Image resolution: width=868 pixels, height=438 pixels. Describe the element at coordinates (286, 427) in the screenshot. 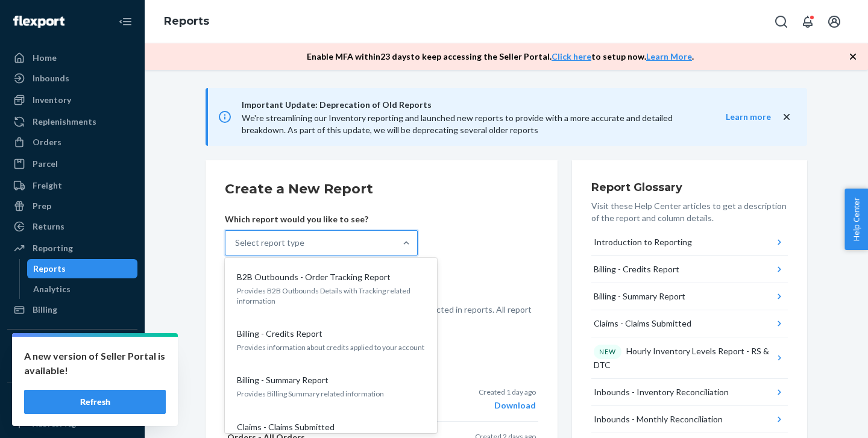

I see `p: Claims - Claims Submitted` at that location.